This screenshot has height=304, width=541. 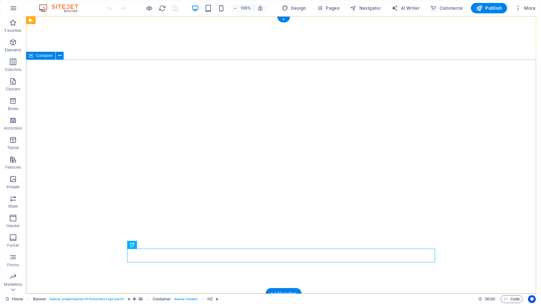 I want to click on p: Slider, so click(x=13, y=207).